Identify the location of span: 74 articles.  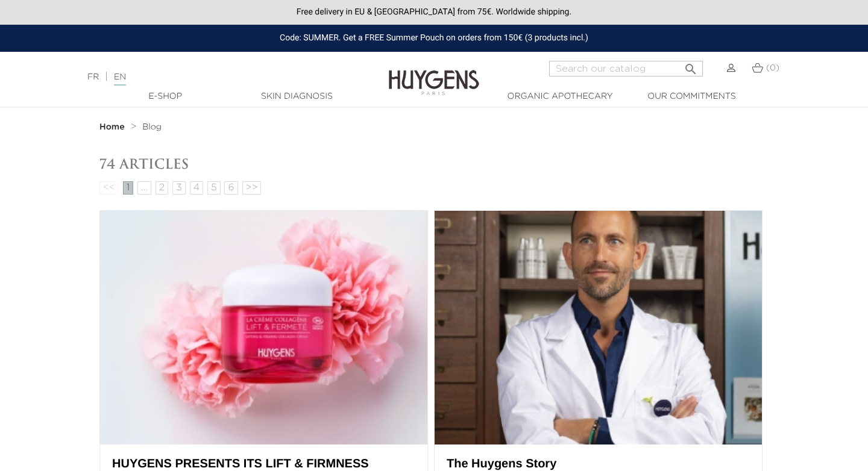
(144, 164).